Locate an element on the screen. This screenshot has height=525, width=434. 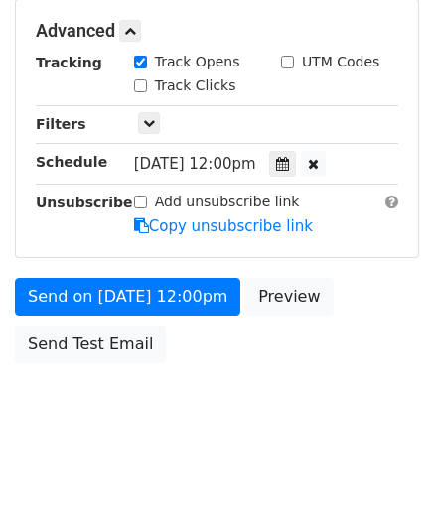
strong: Filters is located at coordinates (61, 124).